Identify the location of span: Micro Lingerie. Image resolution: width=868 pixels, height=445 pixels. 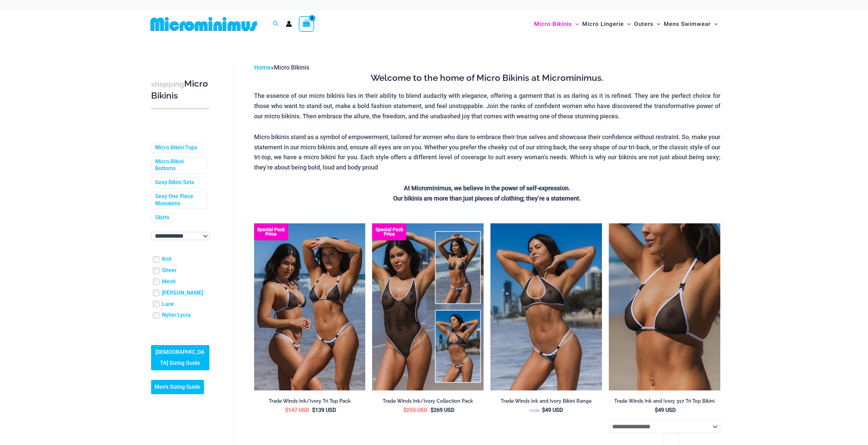
(603, 24).